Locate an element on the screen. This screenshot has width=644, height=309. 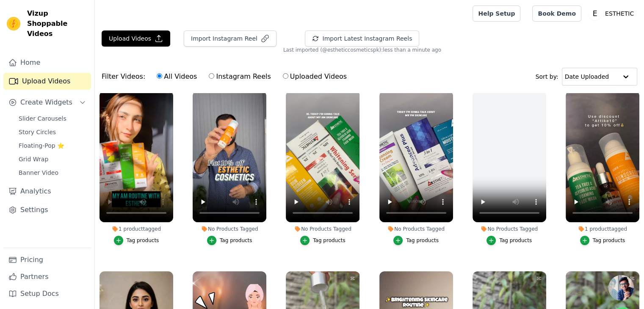
a: Help Setup is located at coordinates (496, 14).